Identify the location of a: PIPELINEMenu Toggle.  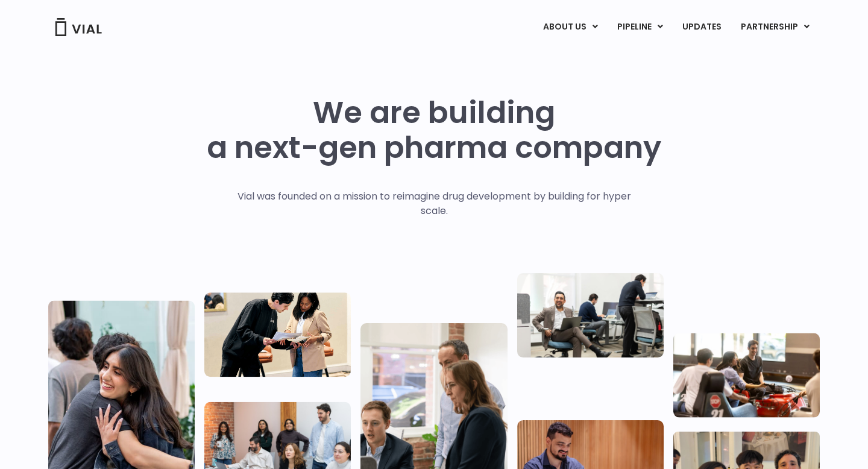
(640, 27).